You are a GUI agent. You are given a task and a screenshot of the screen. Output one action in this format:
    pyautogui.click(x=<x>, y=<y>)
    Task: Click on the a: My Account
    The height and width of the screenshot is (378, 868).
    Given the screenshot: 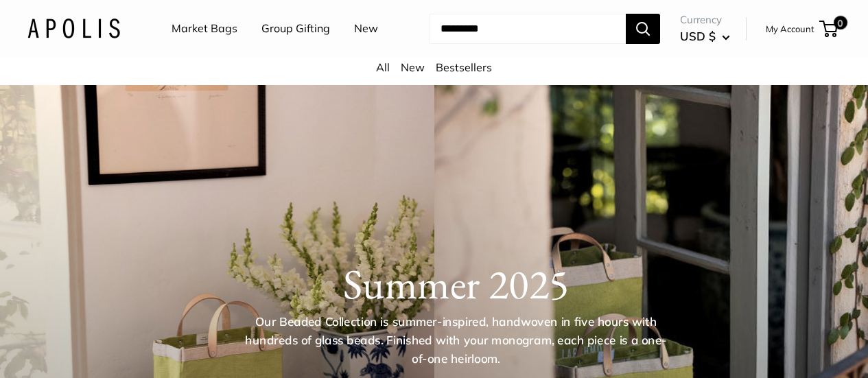 What is the action you would take?
    pyautogui.click(x=790, y=29)
    